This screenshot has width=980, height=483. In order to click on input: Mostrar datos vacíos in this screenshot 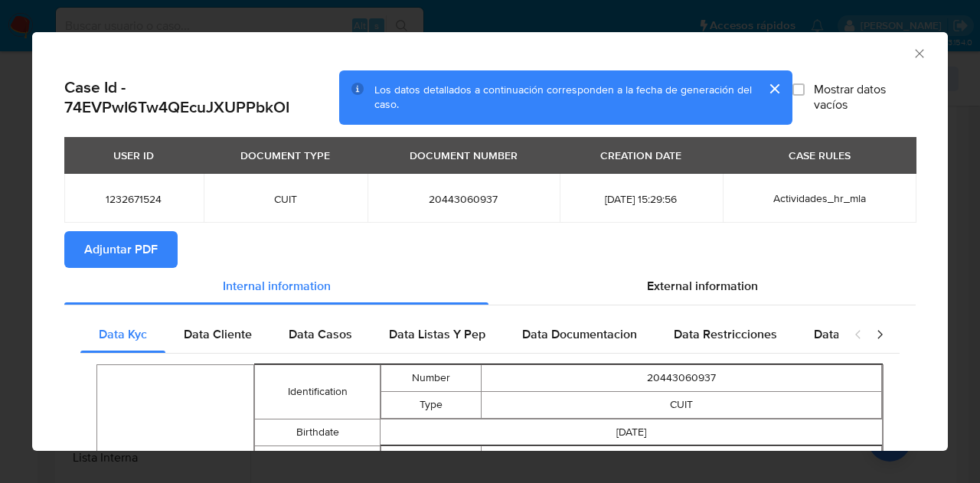, I will do `click(799, 89)`.